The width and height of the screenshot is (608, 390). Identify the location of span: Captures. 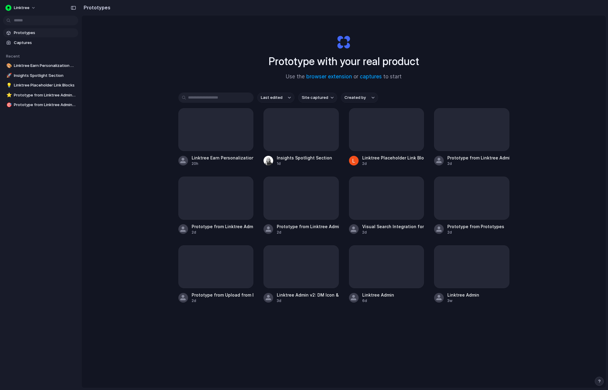
(45, 43).